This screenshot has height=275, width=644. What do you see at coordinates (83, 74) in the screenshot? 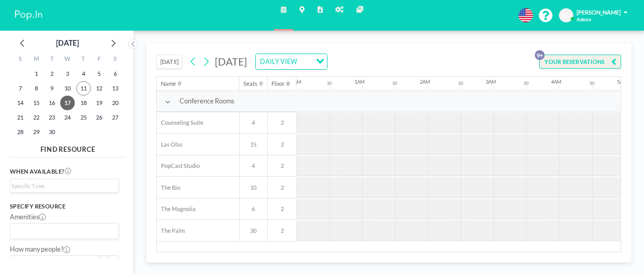
I see `span: Thursday, September 4, 2025` at bounding box center [83, 74].